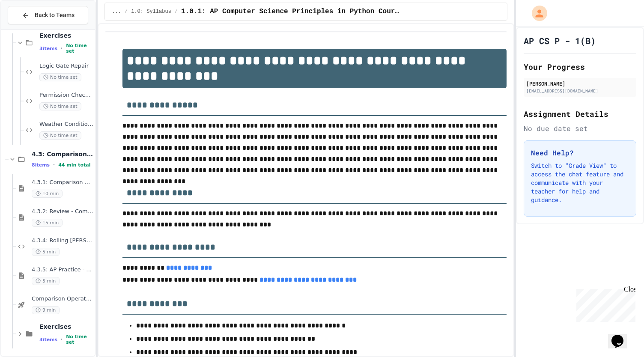  What do you see at coordinates (67, 66) in the screenshot?
I see `span: Logic Gate Repair` at bounding box center [67, 66].